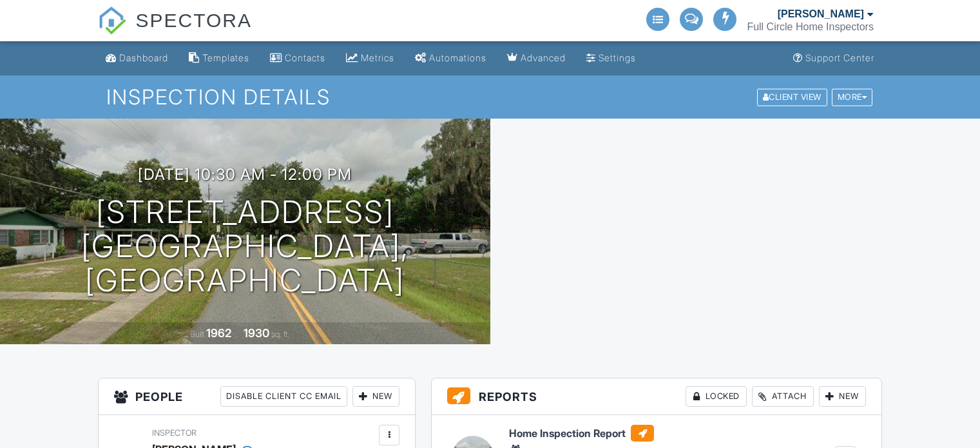  What do you see at coordinates (451, 58) in the screenshot?
I see `a: Automations (Advanced)` at bounding box center [451, 58].